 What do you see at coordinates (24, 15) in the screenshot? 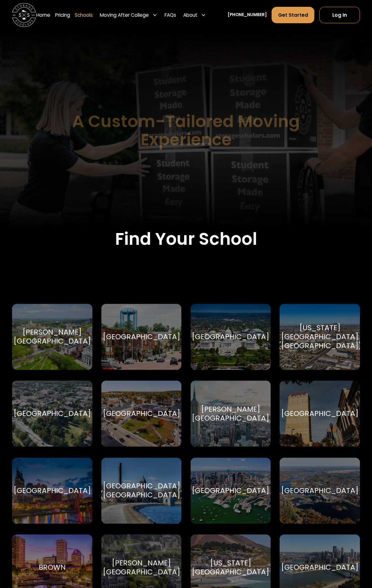
I see `img: Storage Scholars main logo` at bounding box center [24, 15].